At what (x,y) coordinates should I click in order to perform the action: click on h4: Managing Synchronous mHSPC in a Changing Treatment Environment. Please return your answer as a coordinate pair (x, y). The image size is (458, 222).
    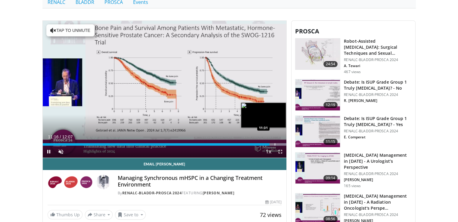
    Looking at the image, I should click on (200, 181).